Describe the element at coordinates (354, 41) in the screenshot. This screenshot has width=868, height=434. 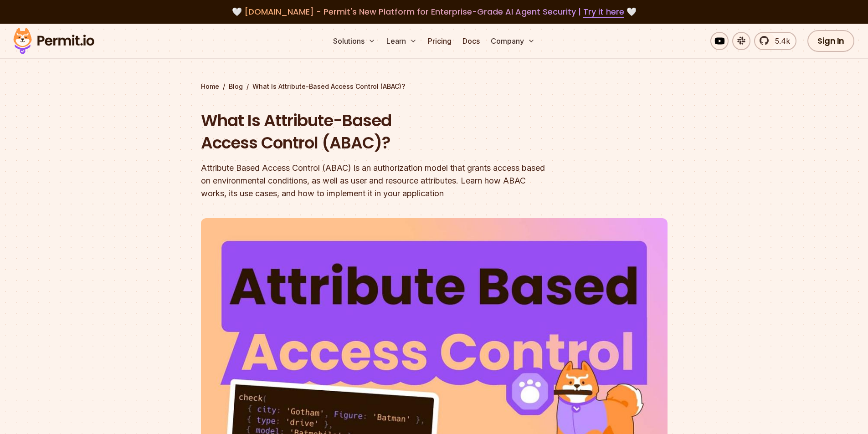
I see `button: Solutions` at that location.